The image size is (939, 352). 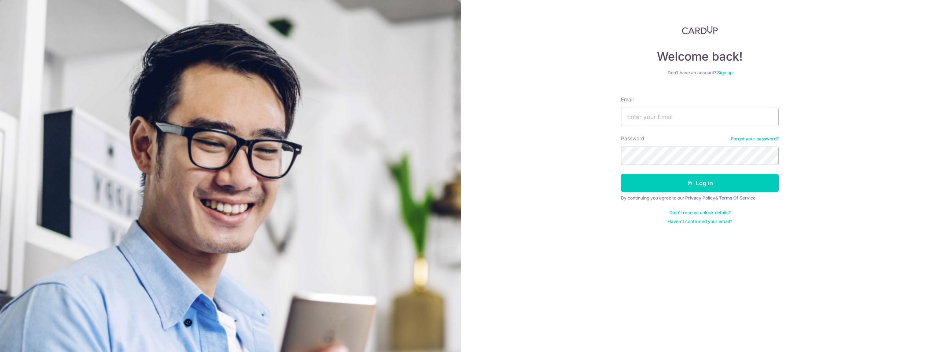 I want to click on label: Email, so click(x=627, y=99).